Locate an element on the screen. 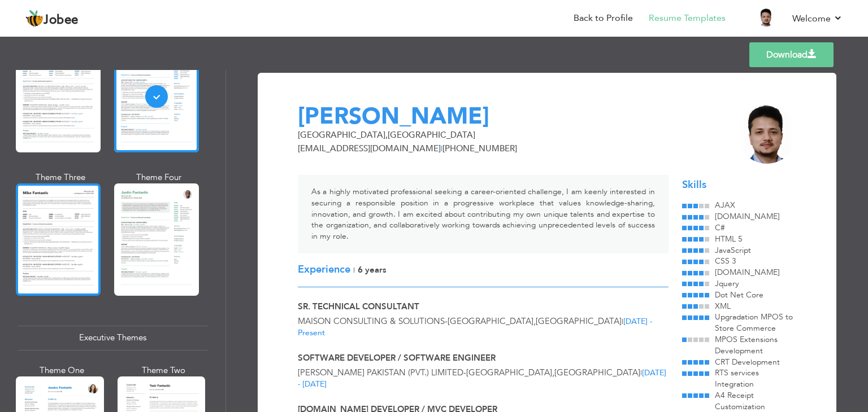 The width and height of the screenshot is (868, 412). img: Rtej9JyhlrwAAAABJRU5ErkJggg== is located at coordinates (767, 135).